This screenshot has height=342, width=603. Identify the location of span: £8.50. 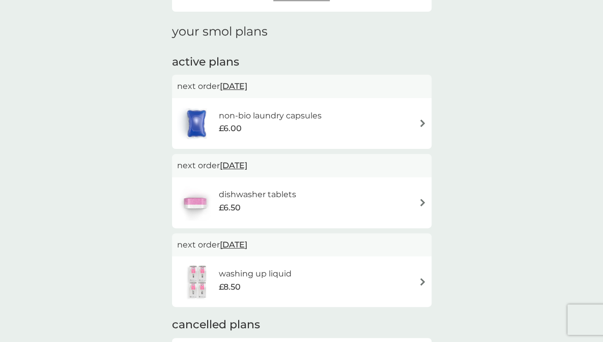
(229, 287).